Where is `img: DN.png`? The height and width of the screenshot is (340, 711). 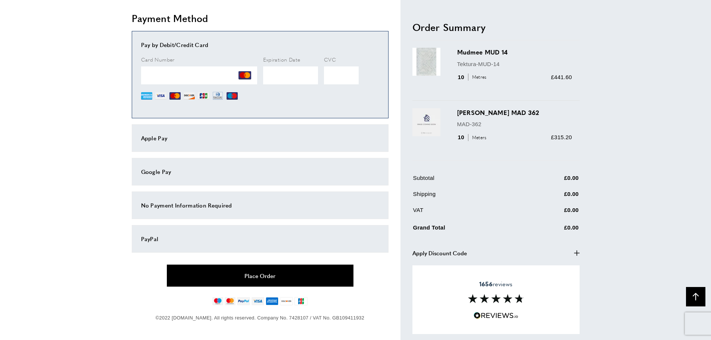
img: DN.png is located at coordinates (218, 96).